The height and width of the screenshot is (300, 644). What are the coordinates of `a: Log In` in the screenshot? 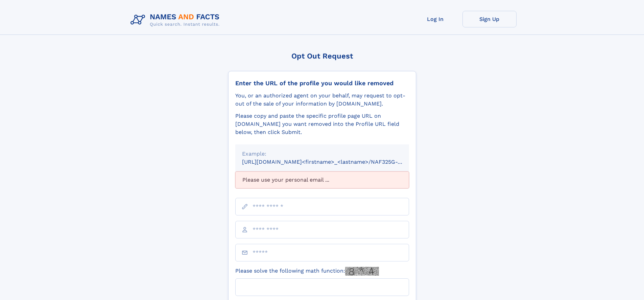 It's located at (435, 19).